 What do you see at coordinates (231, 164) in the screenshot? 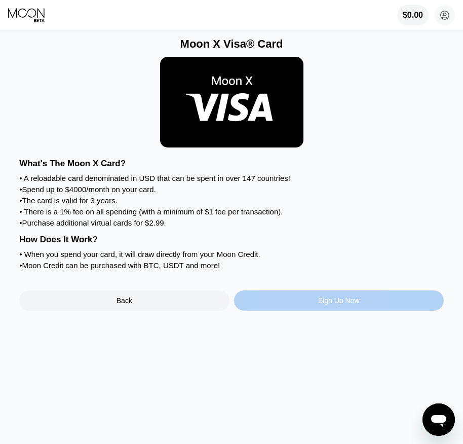
I see `div: What's The Moon X Card?` at bounding box center [231, 164].